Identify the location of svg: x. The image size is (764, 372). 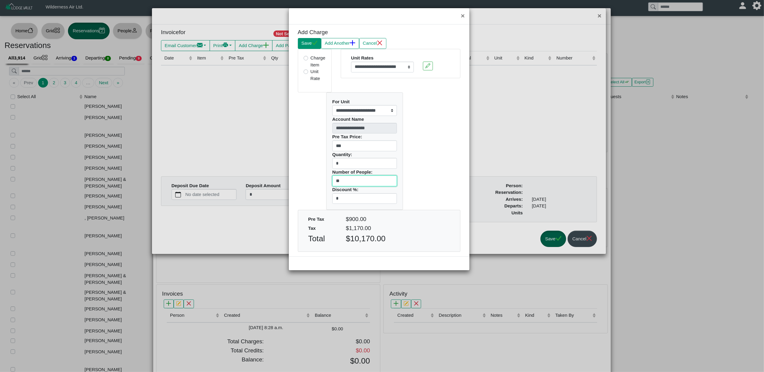
(380, 43).